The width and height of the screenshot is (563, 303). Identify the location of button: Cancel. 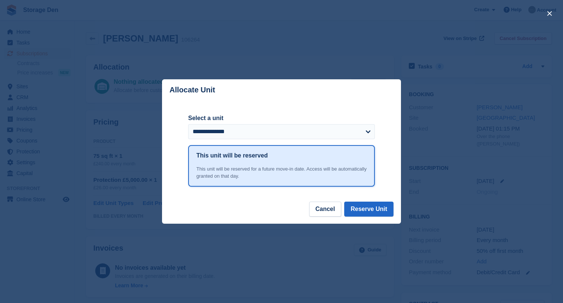
(325, 209).